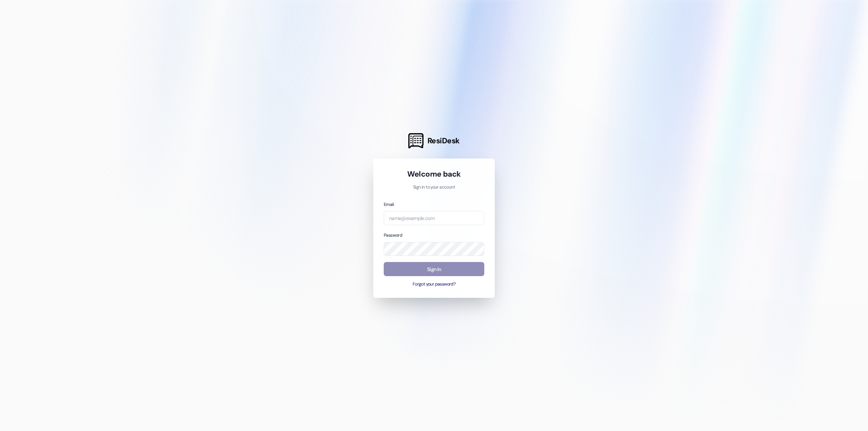 The width and height of the screenshot is (868, 431). Describe the element at coordinates (416, 141) in the screenshot. I see `img: ResiDesk Logo` at that location.